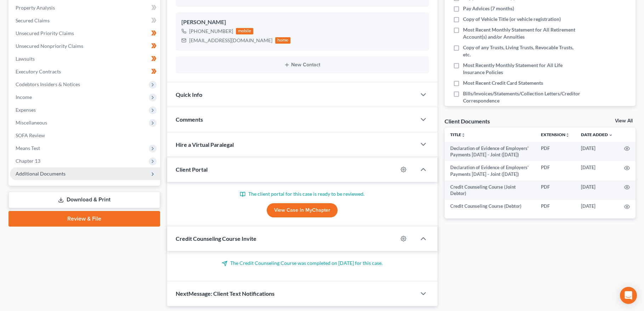  Describe the element at coordinates (85, 46) in the screenshot. I see `a: Unsecured Nonpriority Claims` at that location.